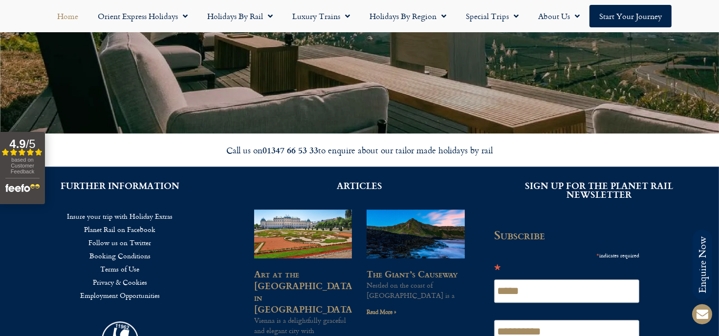  What do you see at coordinates (559, 16) in the screenshot?
I see `a: About Us` at bounding box center [559, 16].